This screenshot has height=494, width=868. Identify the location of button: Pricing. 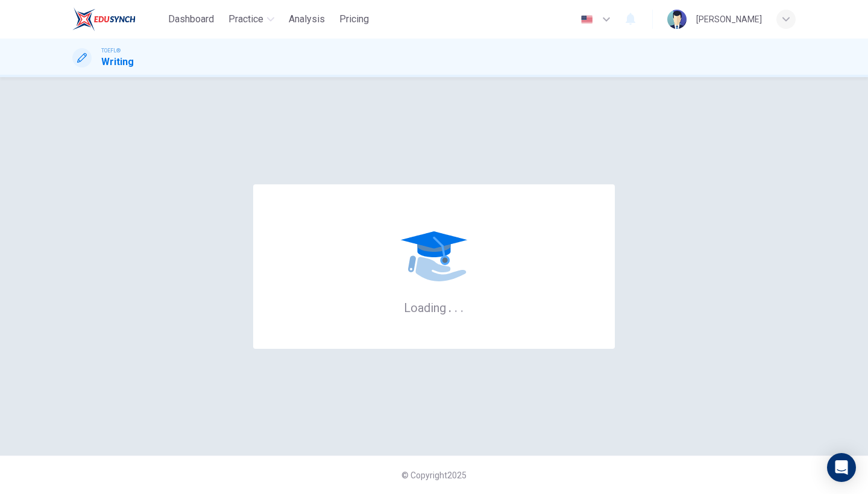
(353, 19).